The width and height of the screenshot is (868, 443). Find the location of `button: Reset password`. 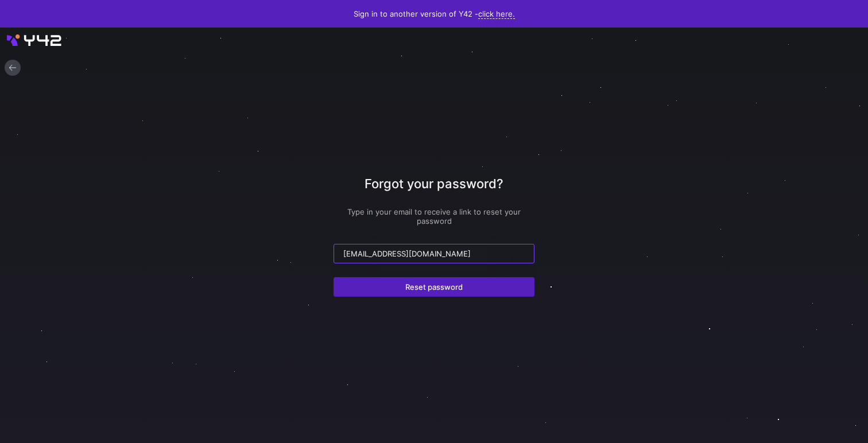

button: Reset password is located at coordinates (434, 287).